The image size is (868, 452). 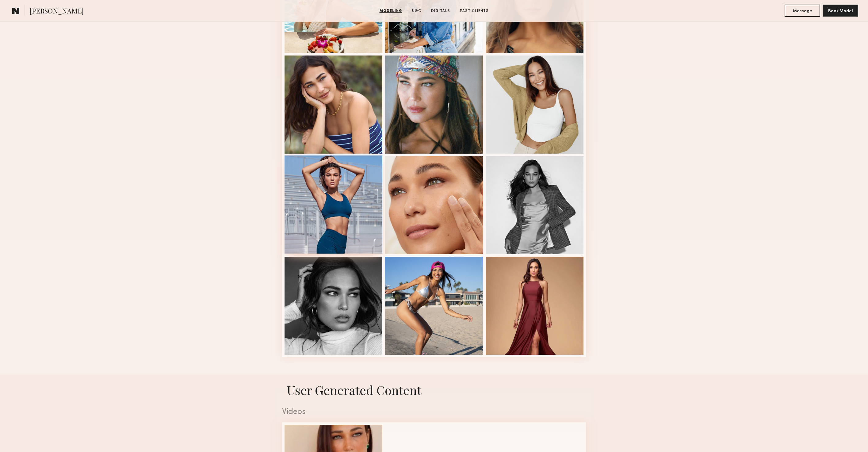 What do you see at coordinates (474, 11) in the screenshot?
I see `a: Past Clients` at bounding box center [474, 11].